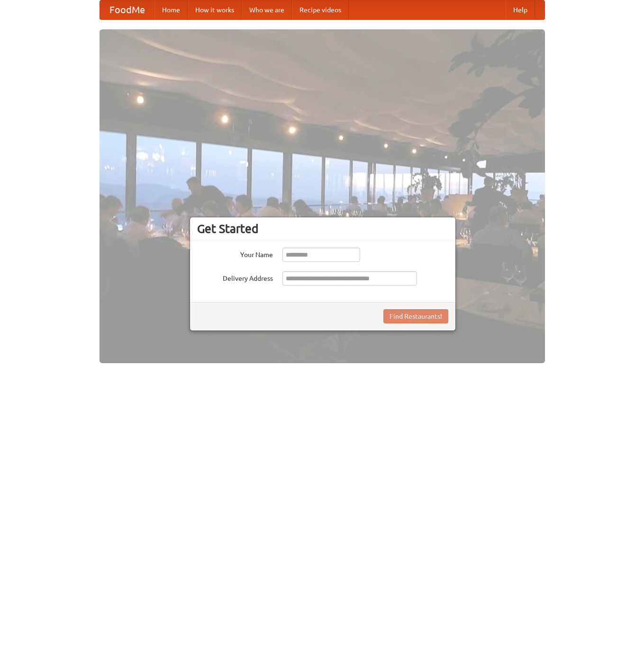  Describe the element at coordinates (266, 10) in the screenshot. I see `a: Who we are` at that location.